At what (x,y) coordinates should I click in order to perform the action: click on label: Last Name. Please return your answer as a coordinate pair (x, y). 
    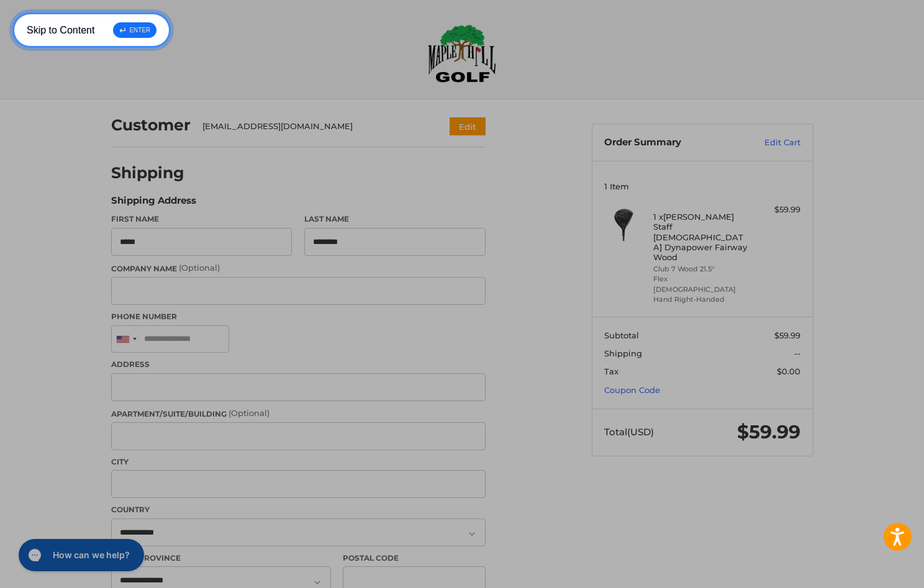
    Looking at the image, I should click on (395, 219).